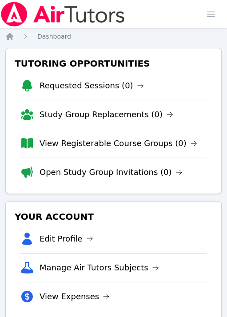 The height and width of the screenshot is (317, 227). Describe the element at coordinates (111, 172) in the screenshot. I see `a: Open Study Group Invitations (0)` at that location.